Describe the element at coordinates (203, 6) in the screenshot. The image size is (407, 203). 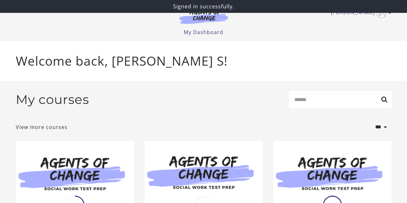
I see `p: Signed in successfully.` at that location.